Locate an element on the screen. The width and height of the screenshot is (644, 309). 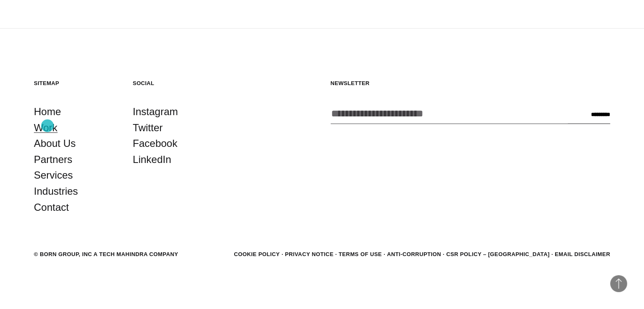
a: Home is located at coordinates (48, 112).